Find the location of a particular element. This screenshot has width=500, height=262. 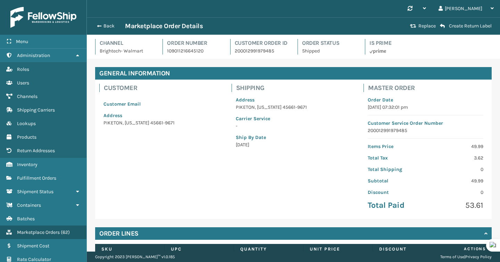

i: Replace is located at coordinates (413, 26).